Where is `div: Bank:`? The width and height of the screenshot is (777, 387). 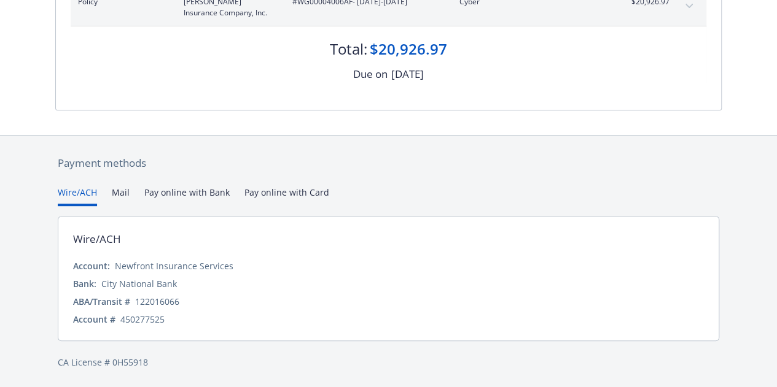
div: Bank: is located at coordinates (85, 284).